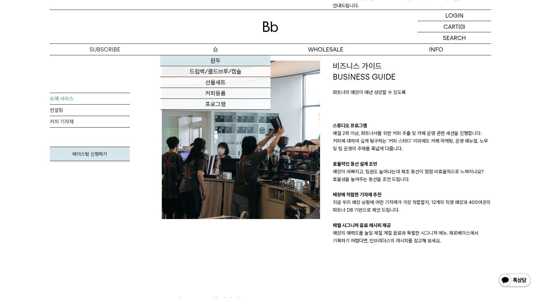 This screenshot has height=298, width=541. I want to click on p: 매월 시그니처 음료 레시피 제공, so click(412, 225).